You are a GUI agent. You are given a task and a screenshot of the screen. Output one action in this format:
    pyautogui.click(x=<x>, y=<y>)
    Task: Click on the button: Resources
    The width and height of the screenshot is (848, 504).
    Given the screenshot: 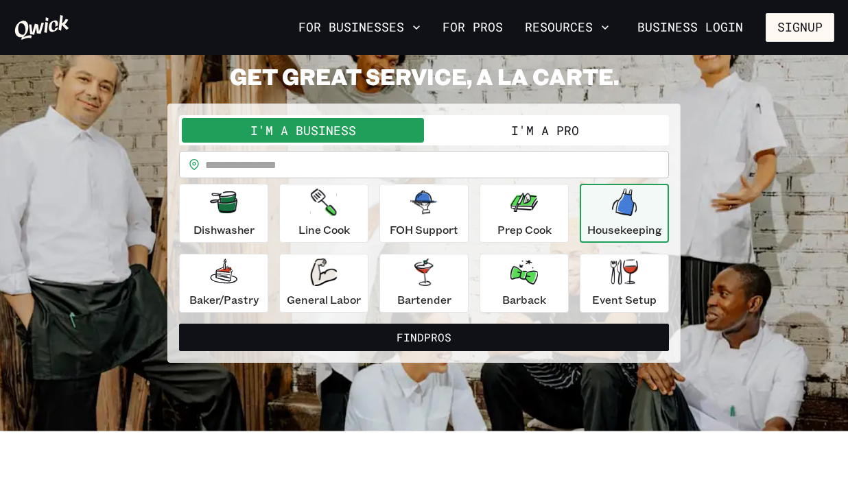 What is the action you would take?
    pyautogui.click(x=567, y=27)
    